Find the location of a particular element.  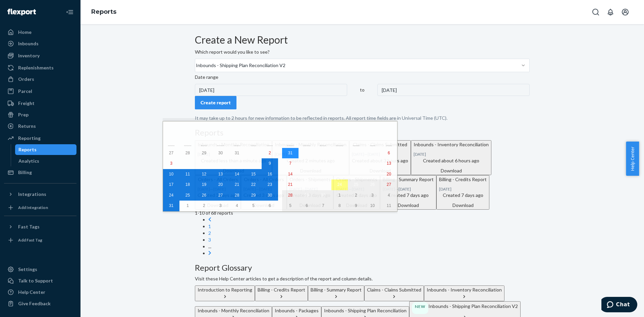

abbr: August 8, 2025 is located at coordinates (253, 163).